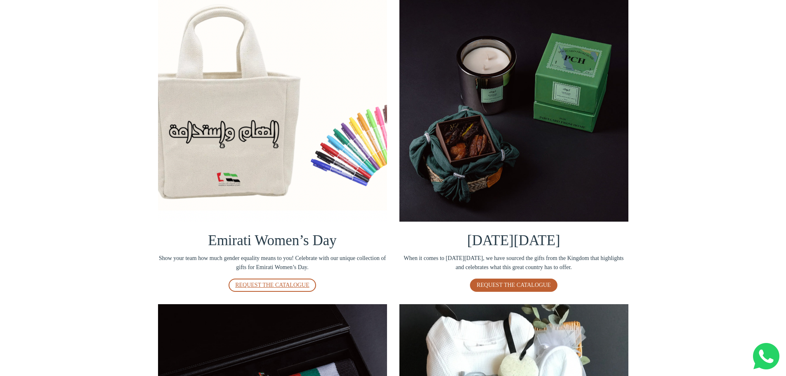 The width and height of the screenshot is (786, 376). What do you see at coordinates (272, 240) in the screenshot?
I see `span: Emirati Women’s Day` at bounding box center [272, 240].